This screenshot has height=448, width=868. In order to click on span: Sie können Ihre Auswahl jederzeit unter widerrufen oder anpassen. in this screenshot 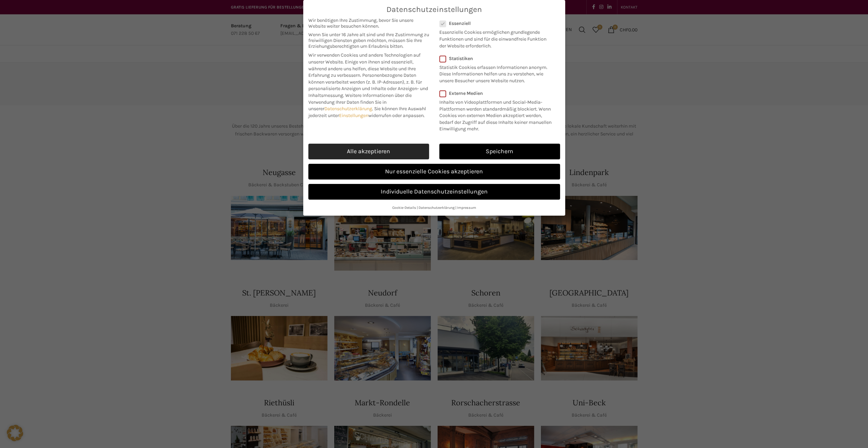, I will do `click(367, 112)`.